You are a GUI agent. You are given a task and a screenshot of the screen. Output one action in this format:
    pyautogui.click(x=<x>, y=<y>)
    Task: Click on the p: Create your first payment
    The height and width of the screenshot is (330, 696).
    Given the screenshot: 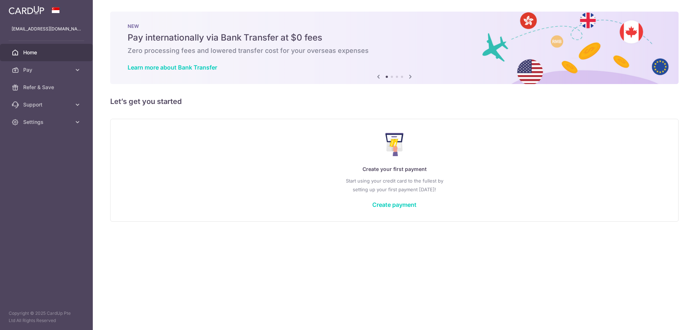 What is the action you would take?
    pyautogui.click(x=394, y=169)
    